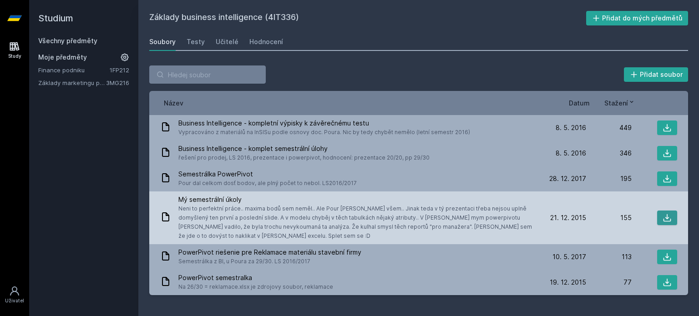 The height and width of the screenshot is (316, 699). Describe the element at coordinates (368, 18) in the screenshot. I see `h2: Základy business intelligence (4IT336)` at that location.